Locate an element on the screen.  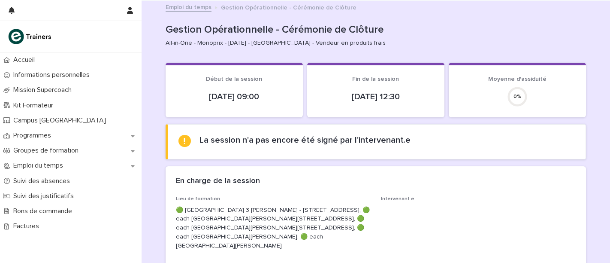
p: Kit Formateur is located at coordinates (35, 105).